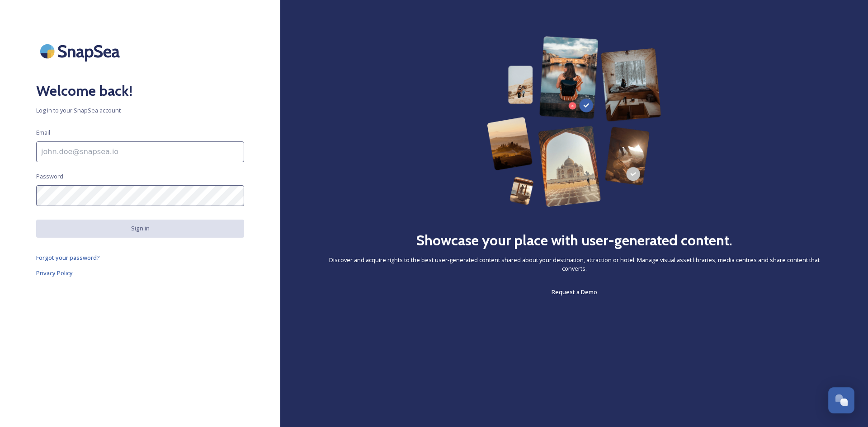  I want to click on a: Request a Demo, so click(574, 292).